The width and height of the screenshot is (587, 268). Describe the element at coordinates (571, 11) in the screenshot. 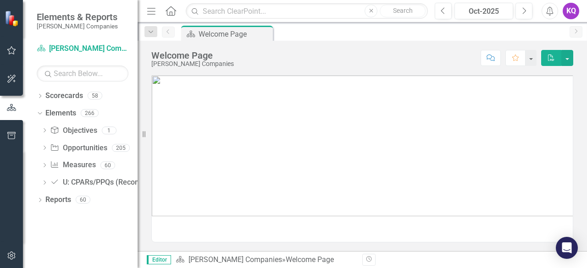

I see `button: KQ` at that location.